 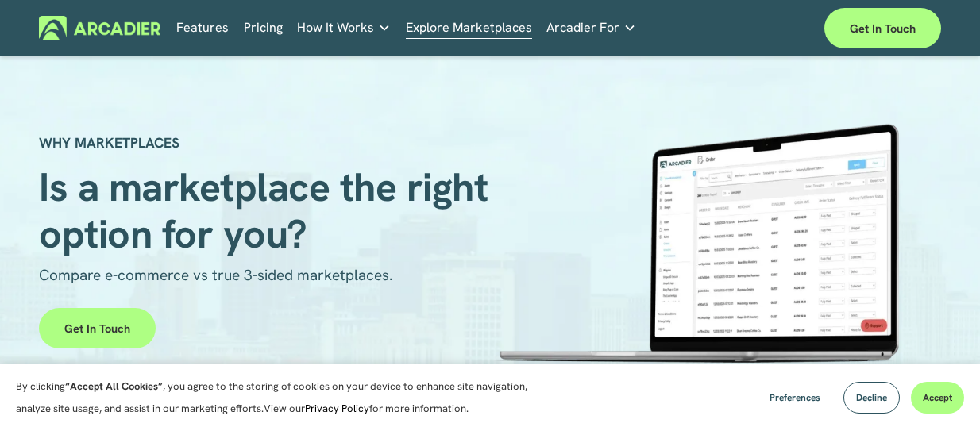 What do you see at coordinates (336, 28) in the screenshot?
I see `span: How It Works` at bounding box center [336, 28].